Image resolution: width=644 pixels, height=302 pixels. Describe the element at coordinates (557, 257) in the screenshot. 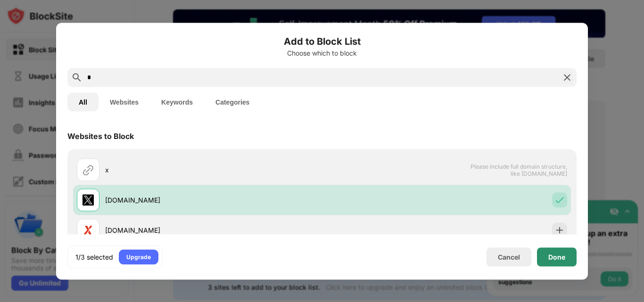

I see `div: Done` at that location.